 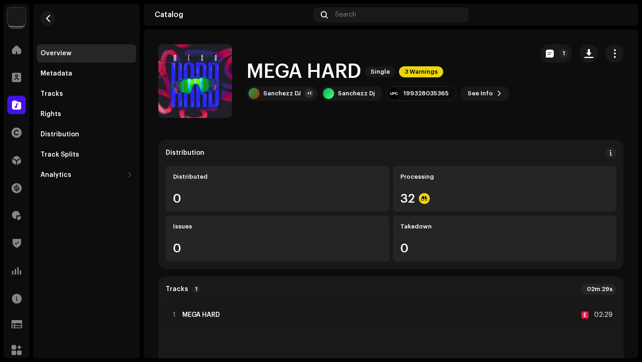 What do you see at coordinates (505, 177) in the screenshot?
I see `div: Processing` at bounding box center [505, 177].